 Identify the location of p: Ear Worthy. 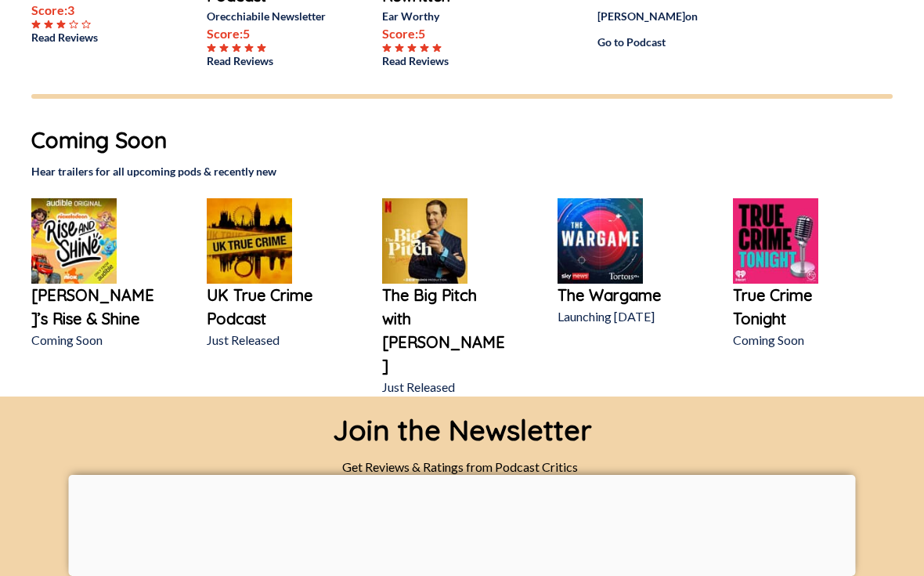
(445, 16).